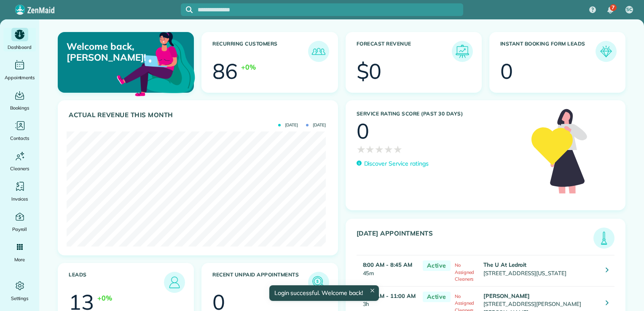 The width and height of the screenshot is (644, 311). What do you see at coordinates (187, 9) in the screenshot?
I see `button: Focus search` at bounding box center [187, 9].